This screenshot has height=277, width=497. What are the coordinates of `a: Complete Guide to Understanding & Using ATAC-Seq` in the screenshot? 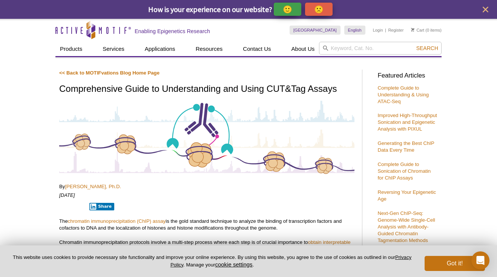 It's located at (403, 95).